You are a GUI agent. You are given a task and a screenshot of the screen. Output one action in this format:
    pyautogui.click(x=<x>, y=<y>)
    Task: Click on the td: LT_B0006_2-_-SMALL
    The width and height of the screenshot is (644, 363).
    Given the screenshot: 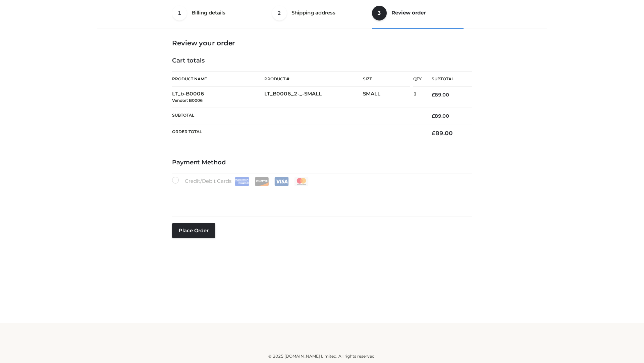 What is the action you would take?
    pyautogui.click(x=313, y=97)
    